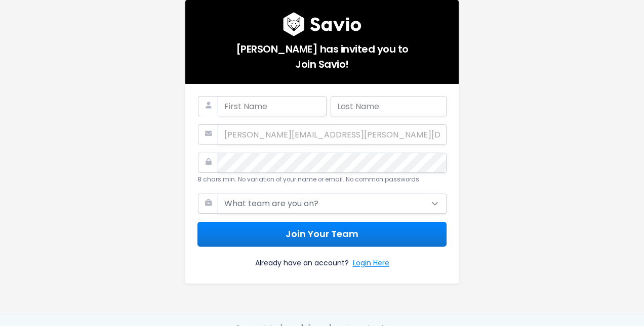  I want to click on input: Last Name, so click(389, 106).